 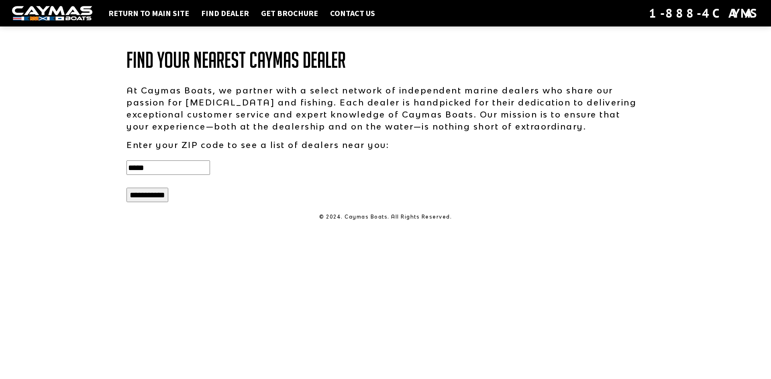 I want to click on div: 1-888-4CAYMAS, so click(x=704, y=13).